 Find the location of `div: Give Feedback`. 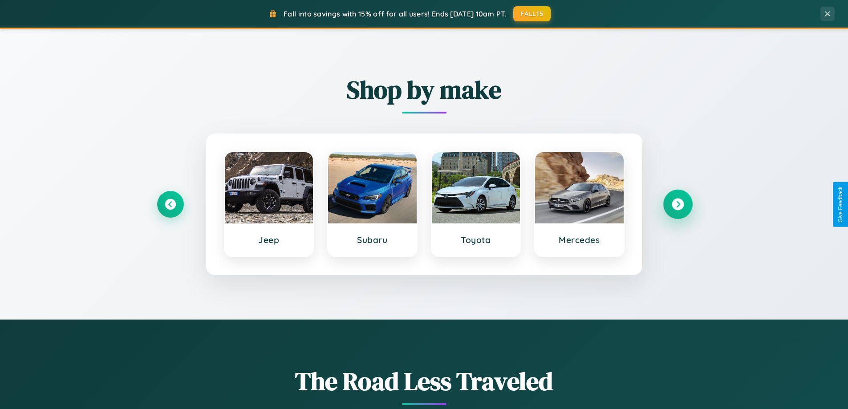

div: Give Feedback is located at coordinates (840, 204).